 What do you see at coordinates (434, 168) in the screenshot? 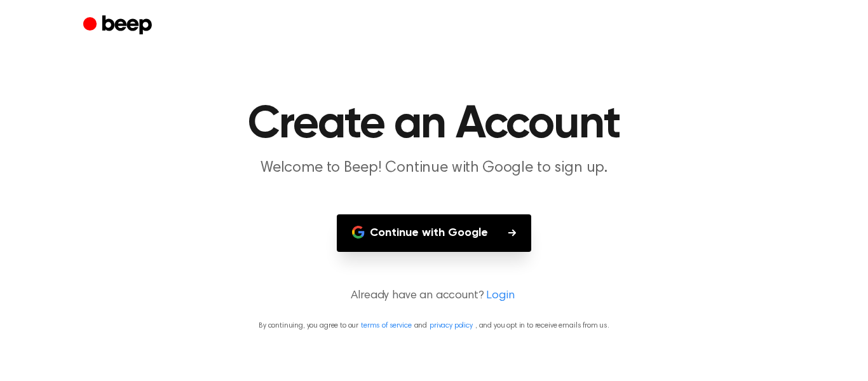
I see `p: Welcome to Beep! Continue with Google to sign up.` at bounding box center [434, 168].